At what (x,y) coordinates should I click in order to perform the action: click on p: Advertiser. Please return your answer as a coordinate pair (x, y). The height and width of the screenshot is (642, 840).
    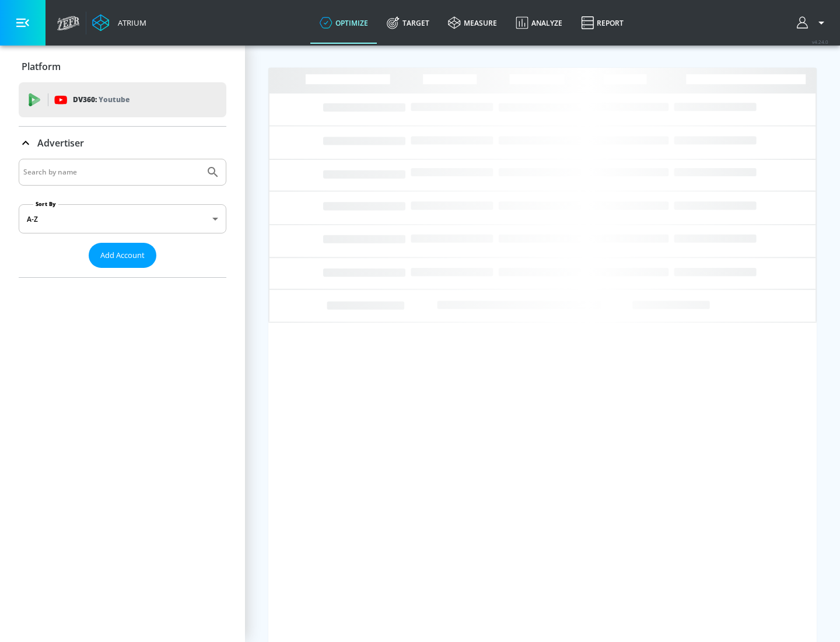
    Looking at the image, I should click on (61, 143).